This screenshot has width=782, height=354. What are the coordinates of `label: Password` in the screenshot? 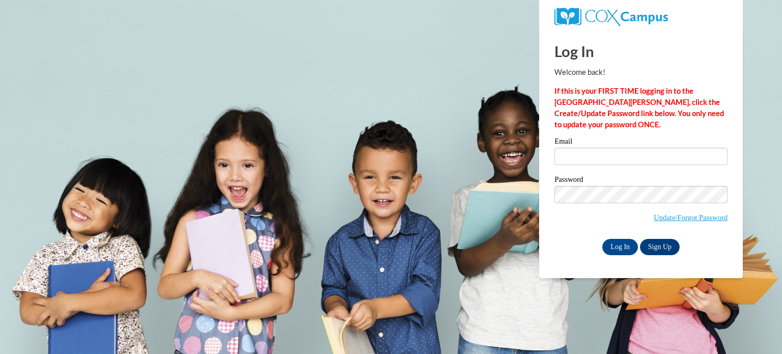 It's located at (641, 181).